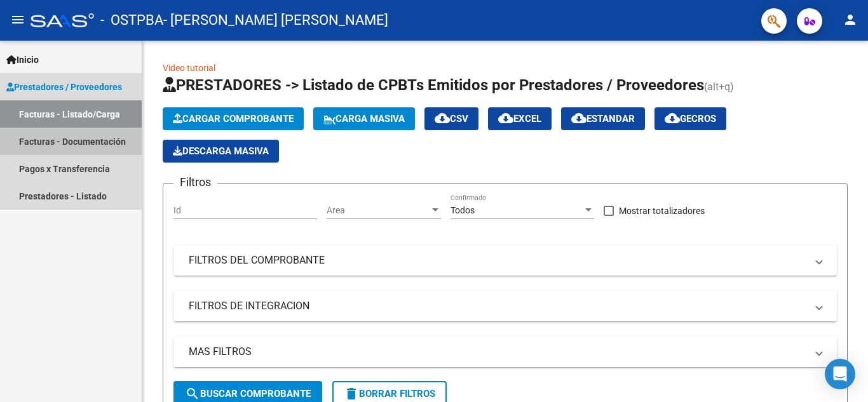 The width and height of the screenshot is (868, 402). What do you see at coordinates (248, 394) in the screenshot?
I see `span: Buscar Comprobante` at bounding box center [248, 394].